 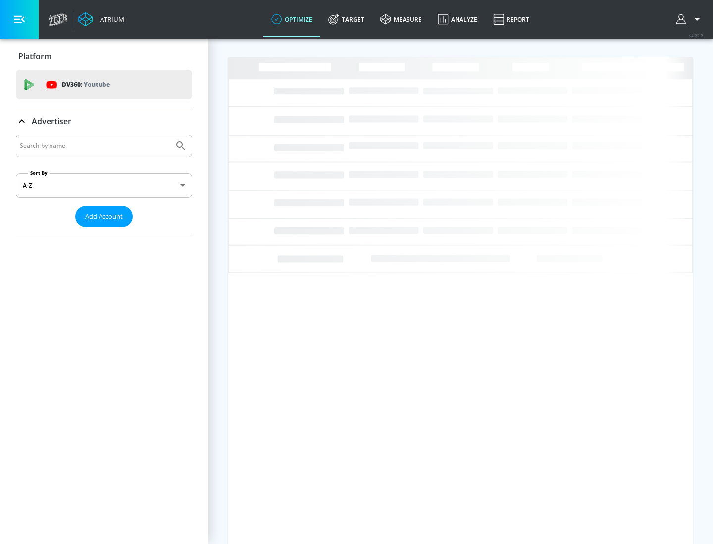 I want to click on a: Atrium, so click(x=101, y=19).